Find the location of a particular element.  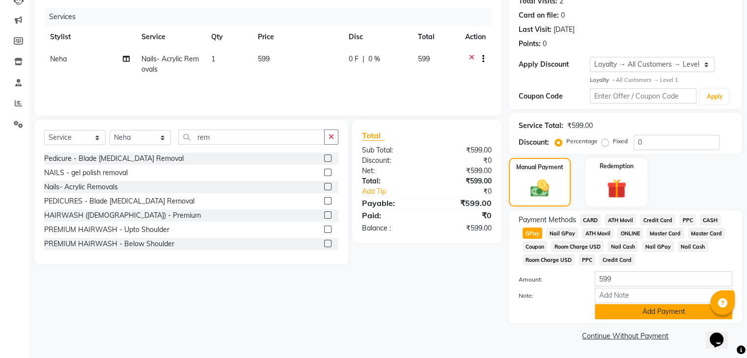

span: 0 F is located at coordinates (353, 59).